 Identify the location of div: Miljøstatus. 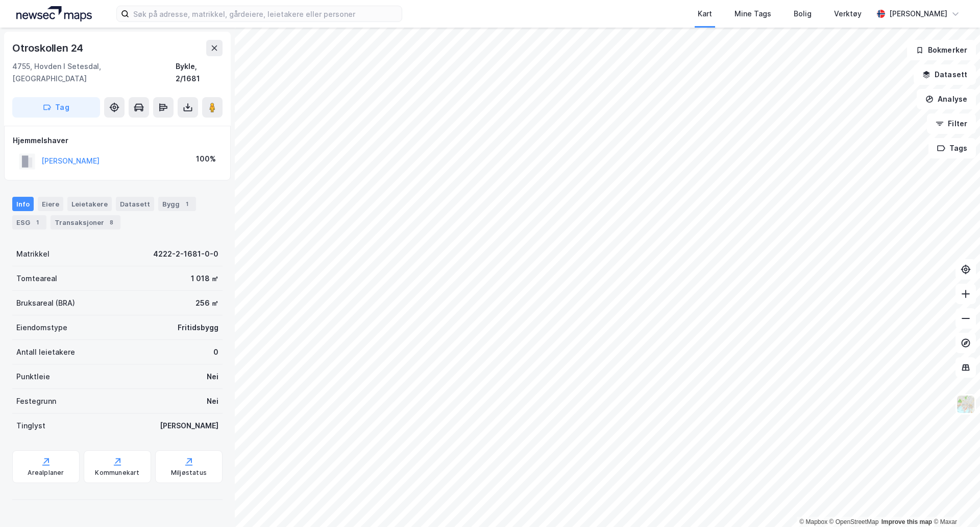
(189, 473).